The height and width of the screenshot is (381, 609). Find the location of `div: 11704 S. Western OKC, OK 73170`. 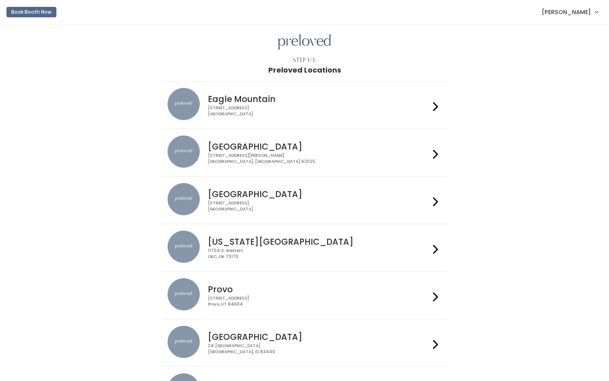

div: 11704 S. Western OKC, OK 73170 is located at coordinates (319, 253).